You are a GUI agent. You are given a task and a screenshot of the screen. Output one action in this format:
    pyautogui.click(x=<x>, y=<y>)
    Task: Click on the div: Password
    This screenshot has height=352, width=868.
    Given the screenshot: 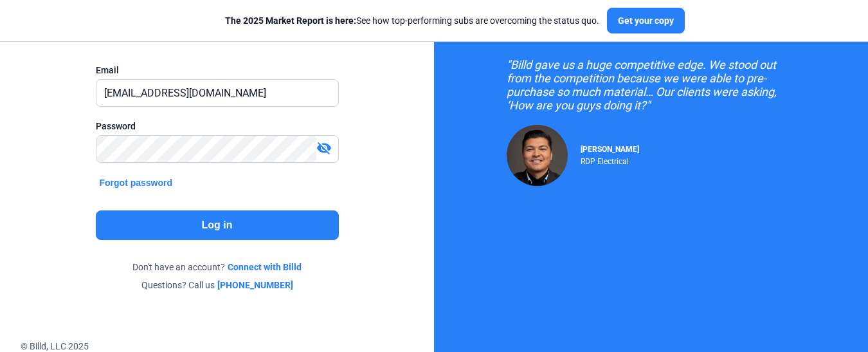 What is the action you would take?
    pyautogui.click(x=217, y=126)
    